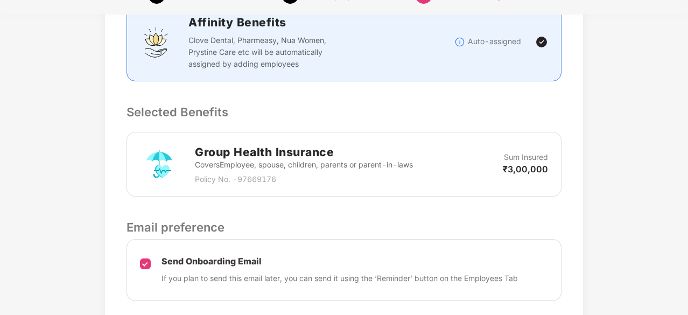  I want to click on p: Email preference, so click(344, 227).